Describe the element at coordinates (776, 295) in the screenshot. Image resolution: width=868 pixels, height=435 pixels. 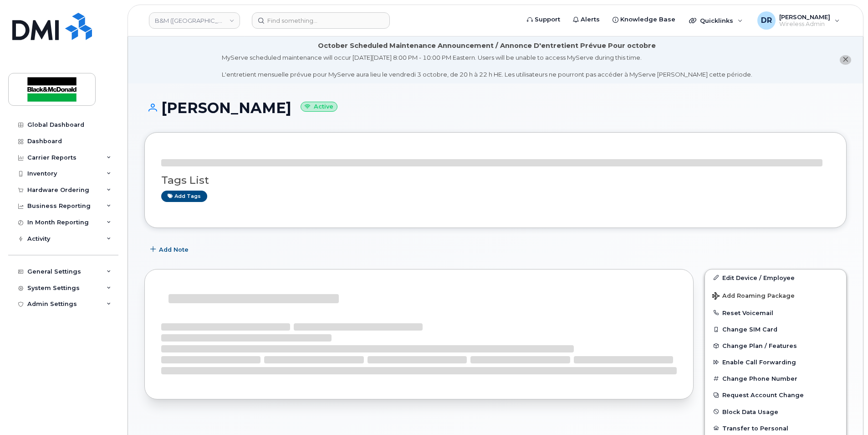
I see `button: Add Roaming Package` at that location.